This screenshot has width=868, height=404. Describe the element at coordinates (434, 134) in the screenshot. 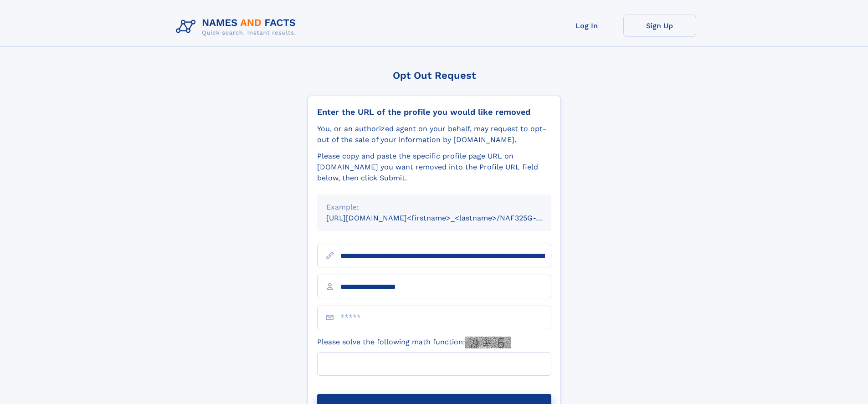

I see `div: You, or an authorized agent on your behalf, may request to opt-out of the sale of your informatio...` at that location.